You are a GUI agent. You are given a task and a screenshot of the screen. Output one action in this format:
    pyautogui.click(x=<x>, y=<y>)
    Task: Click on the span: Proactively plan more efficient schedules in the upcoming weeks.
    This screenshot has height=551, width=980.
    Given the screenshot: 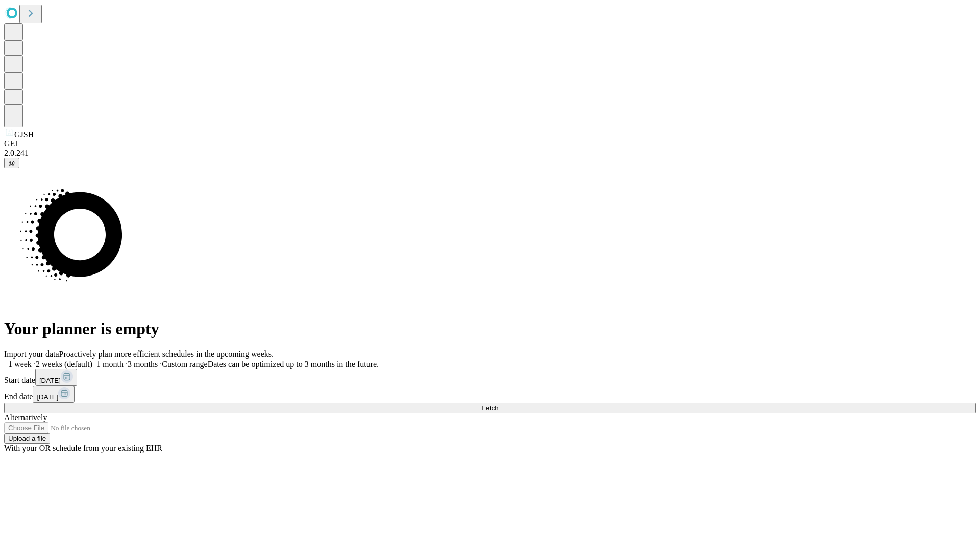 What is the action you would take?
    pyautogui.click(x=166, y=354)
    